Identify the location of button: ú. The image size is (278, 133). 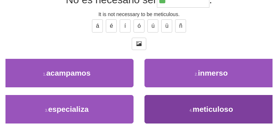
(153, 26).